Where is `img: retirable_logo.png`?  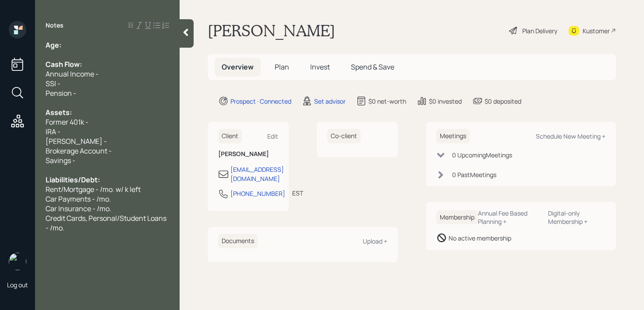 img: retirable_logo.png is located at coordinates (18, 262).